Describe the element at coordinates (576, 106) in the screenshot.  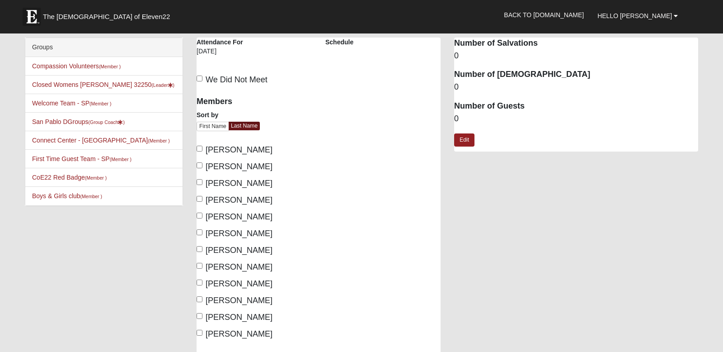
I see `dt: Number of Guests` at that location.